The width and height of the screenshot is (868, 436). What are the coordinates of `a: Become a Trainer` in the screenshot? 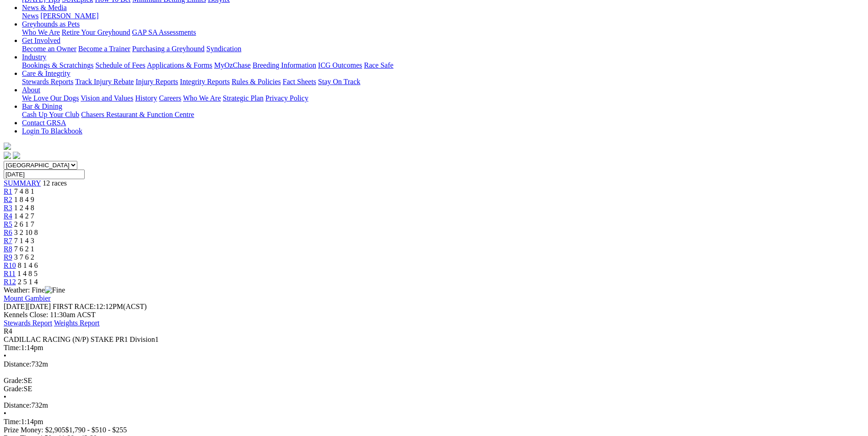 It's located at (104, 49).